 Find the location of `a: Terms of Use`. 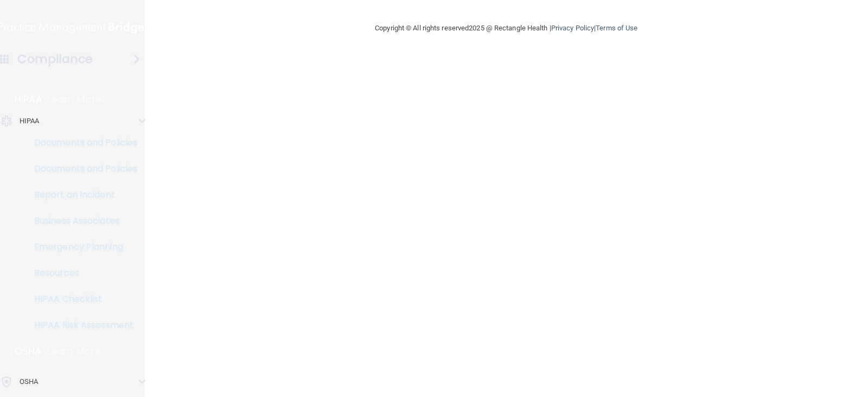

a: Terms of Use is located at coordinates (616, 28).